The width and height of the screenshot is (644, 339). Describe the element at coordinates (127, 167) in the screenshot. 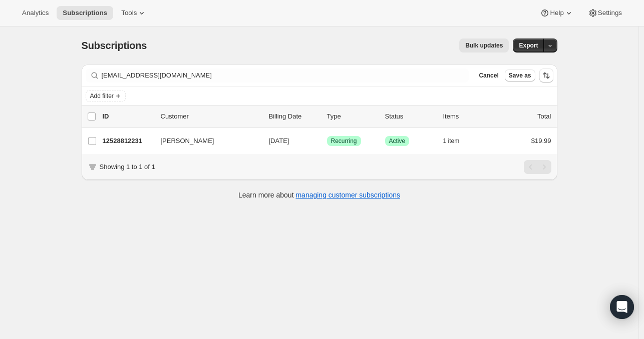

I see `p: Showing 1 to 1 of 1` at that location.